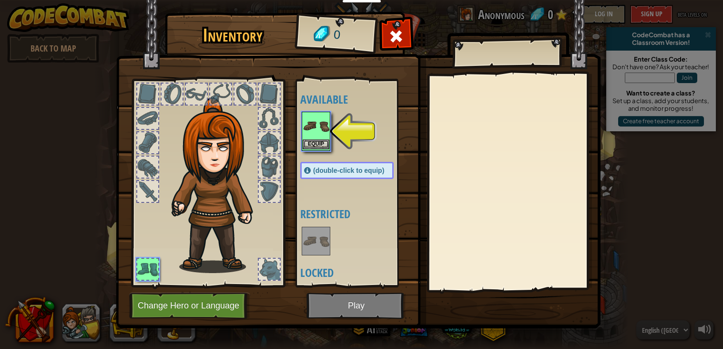  What do you see at coordinates (357, 99) in the screenshot?
I see `h4: Available` at bounding box center [357, 99].